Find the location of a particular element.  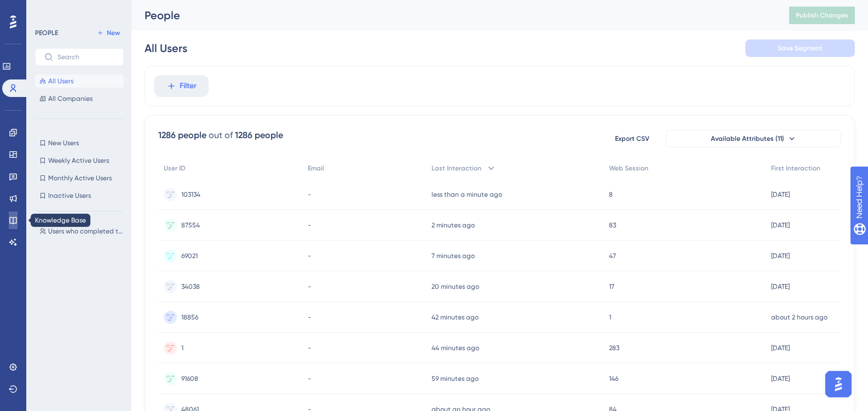

time: about 2 hours ago is located at coordinates (799, 317).